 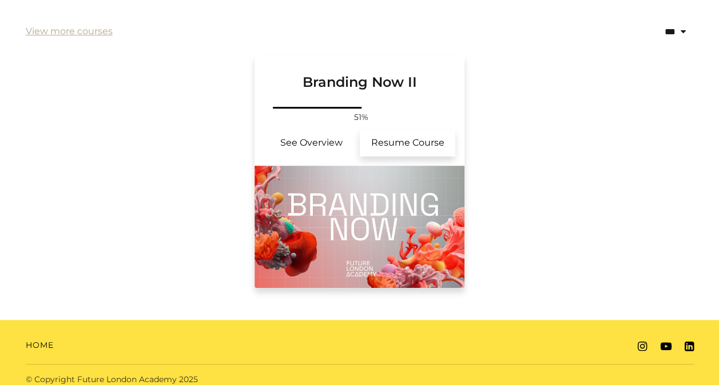 I want to click on h3: Branding Now II, so click(x=360, y=73).